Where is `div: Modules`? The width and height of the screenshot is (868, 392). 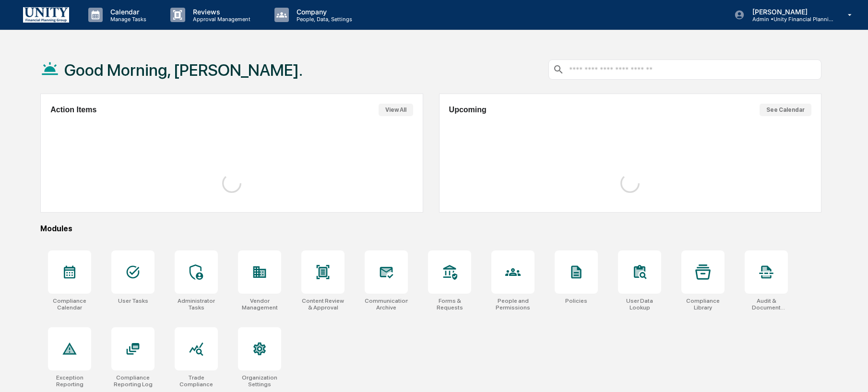 div: Modules is located at coordinates (431, 228).